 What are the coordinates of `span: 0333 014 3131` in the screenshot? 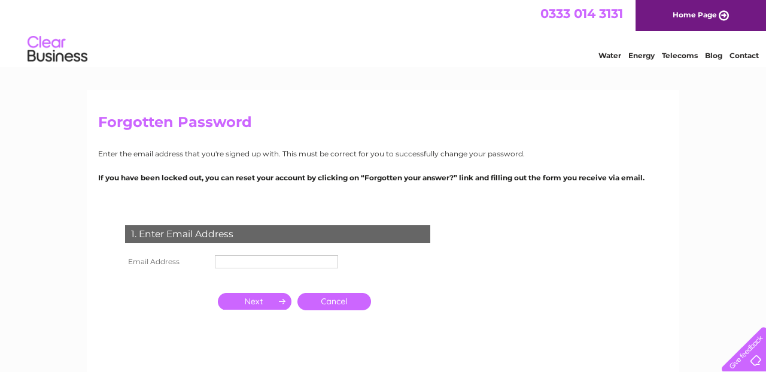 It's located at (582, 13).